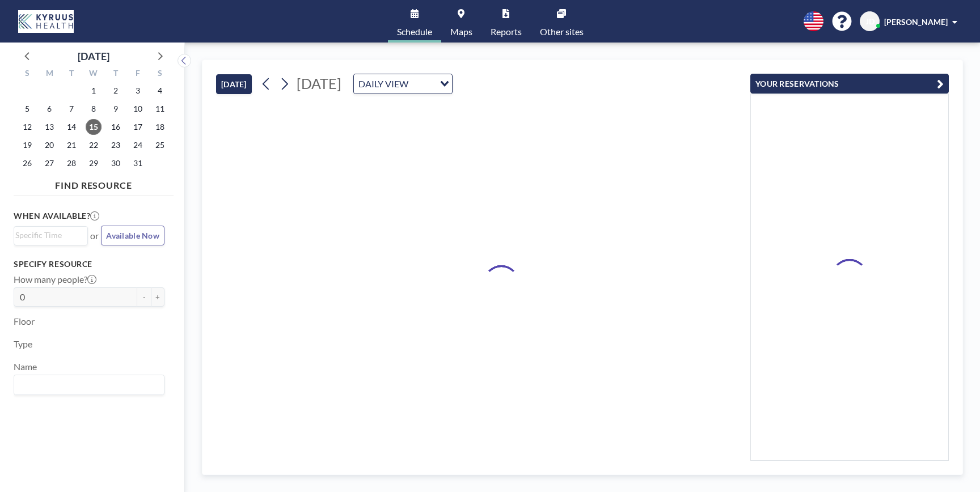 This screenshot has height=492, width=980. I want to click on span: Available Now, so click(132, 236).